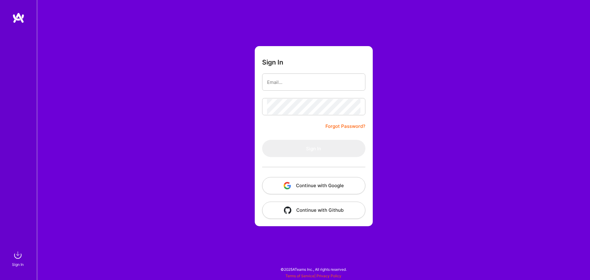  Describe the element at coordinates (314, 148) in the screenshot. I see `button: Sign In` at that location.